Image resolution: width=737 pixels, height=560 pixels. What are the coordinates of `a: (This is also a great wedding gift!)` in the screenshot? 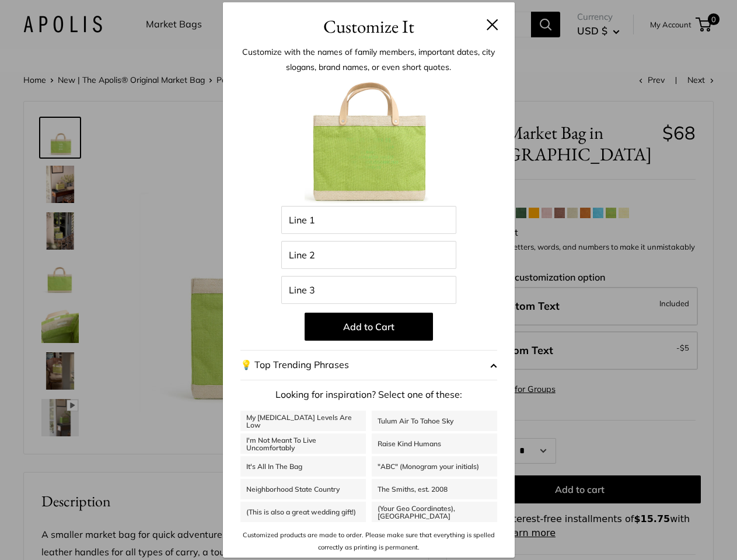 It's located at (303, 512).